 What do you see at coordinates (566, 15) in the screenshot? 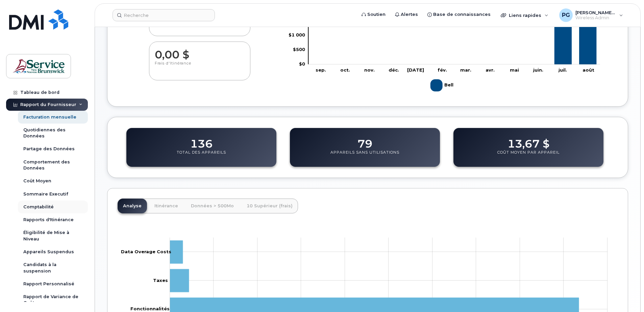
I see `span: PG` at bounding box center [566, 15].